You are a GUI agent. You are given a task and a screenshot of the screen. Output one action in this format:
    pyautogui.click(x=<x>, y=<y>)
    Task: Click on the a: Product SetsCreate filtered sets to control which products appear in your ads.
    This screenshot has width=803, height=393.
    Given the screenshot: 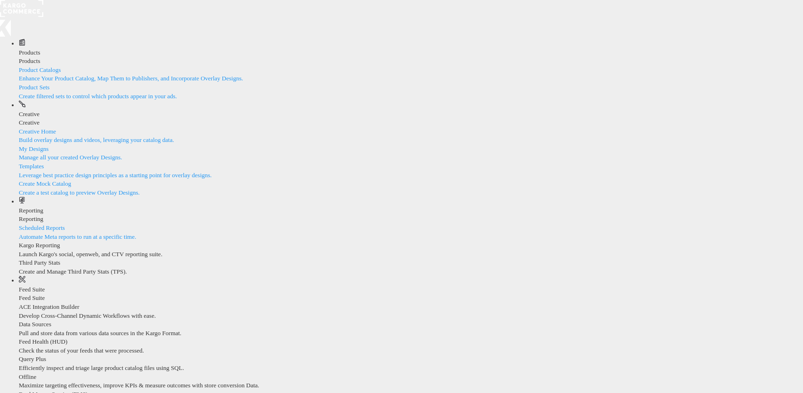 What is the action you would take?
    pyautogui.click(x=411, y=92)
    